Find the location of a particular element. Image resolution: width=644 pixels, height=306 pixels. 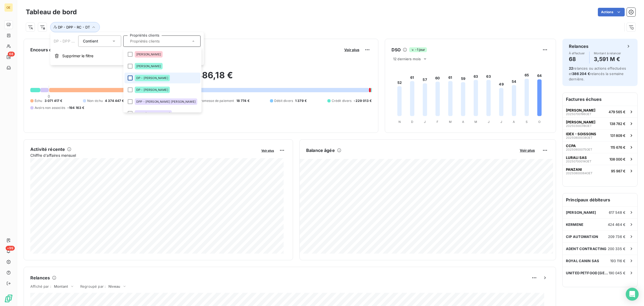

span: 20250700196OET is located at coordinates (578, 114).